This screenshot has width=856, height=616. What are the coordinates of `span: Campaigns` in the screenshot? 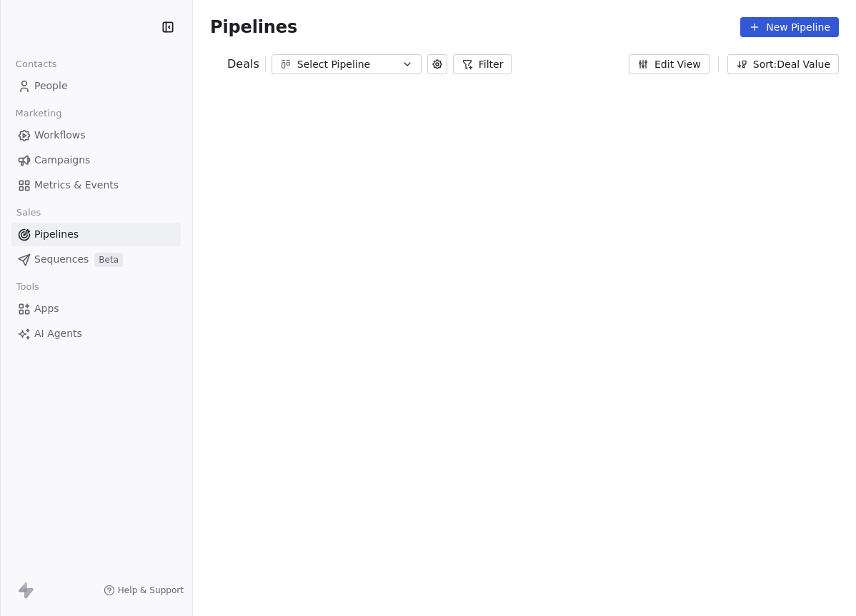 It's located at (62, 160).